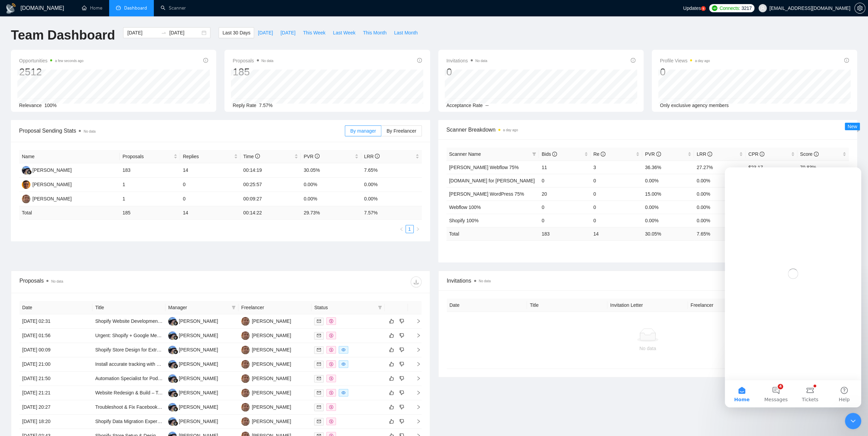 The height and width of the screenshot is (436, 868). Describe the element at coordinates (51, 105) in the screenshot. I see `span: 100%` at that location.